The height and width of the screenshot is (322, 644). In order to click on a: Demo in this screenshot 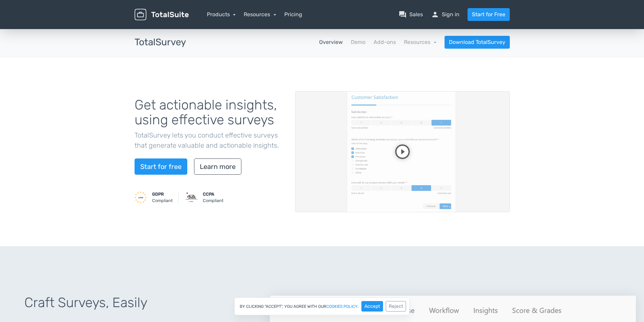, I will do `click(358, 42)`.